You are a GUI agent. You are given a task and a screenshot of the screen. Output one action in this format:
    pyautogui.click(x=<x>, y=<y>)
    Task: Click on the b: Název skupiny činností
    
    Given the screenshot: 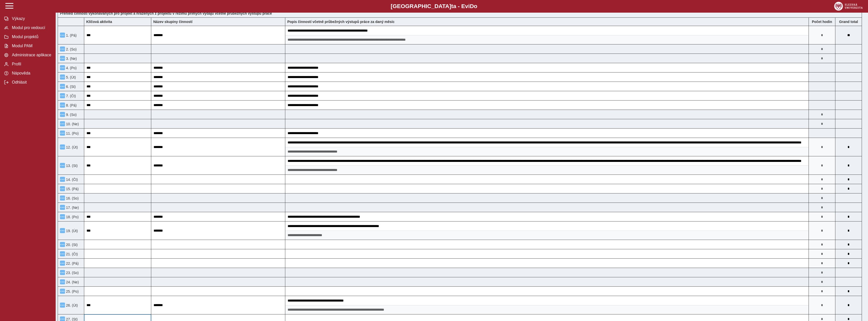 What is the action you would take?
    pyautogui.click(x=173, y=22)
    